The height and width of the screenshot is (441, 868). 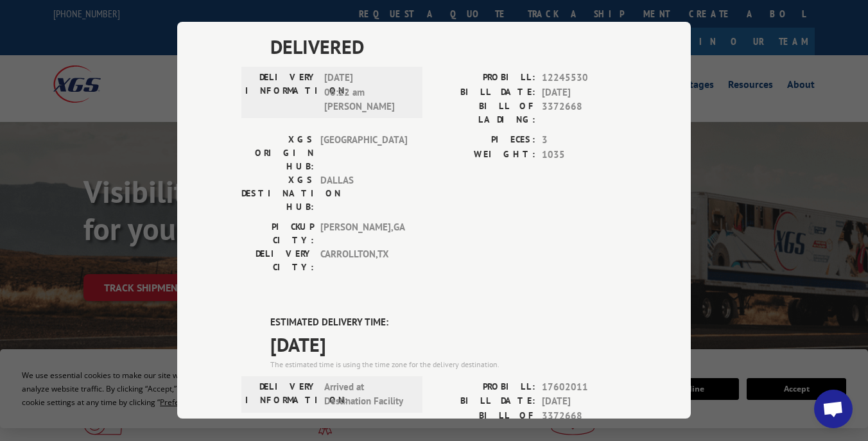 What do you see at coordinates (277, 152) in the screenshot?
I see `label: XGS ORIGIN HUB:` at bounding box center [277, 152].